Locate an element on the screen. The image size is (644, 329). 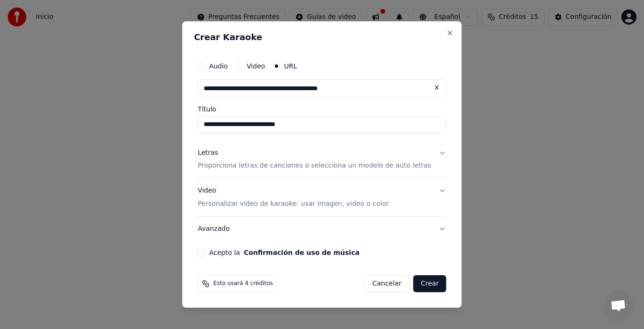
p: Proporciona letras de canciones o selecciona un modelo de auto letras is located at coordinates (314, 166).